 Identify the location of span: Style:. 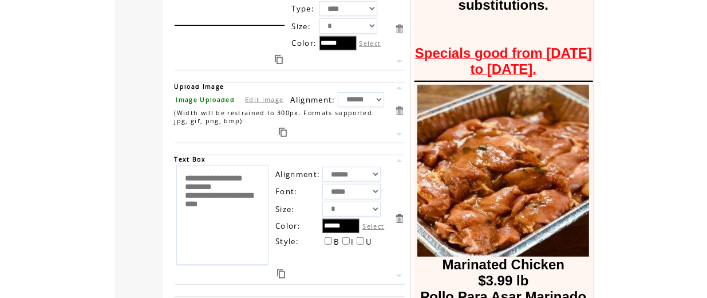
(287, 241).